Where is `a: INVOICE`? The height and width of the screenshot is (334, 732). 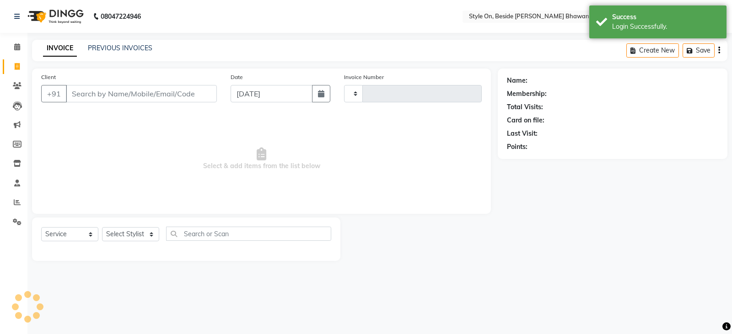
a: INVOICE is located at coordinates (60, 48).